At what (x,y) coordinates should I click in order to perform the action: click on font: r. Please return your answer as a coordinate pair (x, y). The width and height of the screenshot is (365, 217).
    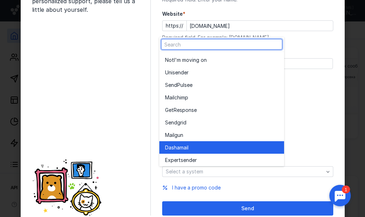
    Looking at the image, I should click on (188, 72).